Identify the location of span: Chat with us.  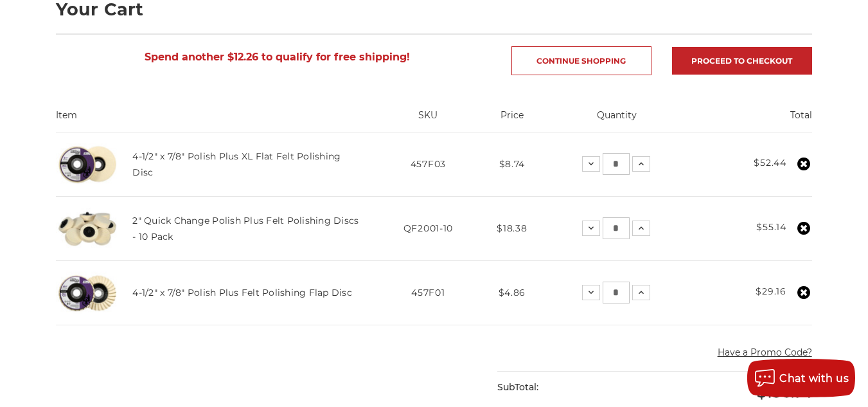
(814, 378).